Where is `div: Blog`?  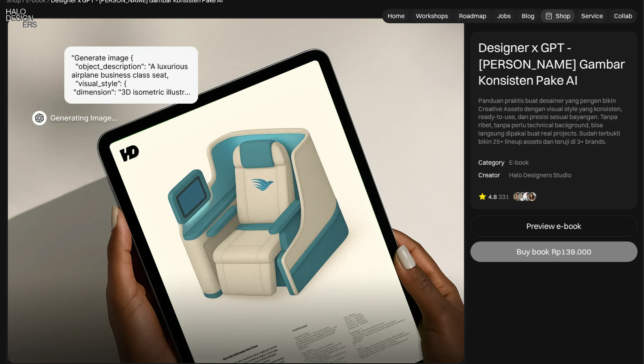 div: Blog is located at coordinates (528, 16).